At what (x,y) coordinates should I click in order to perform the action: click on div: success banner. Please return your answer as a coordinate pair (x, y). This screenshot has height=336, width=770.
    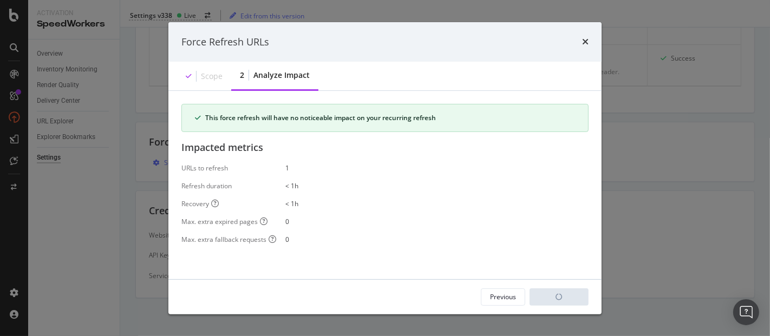
    Looking at the image, I should click on (385, 118).